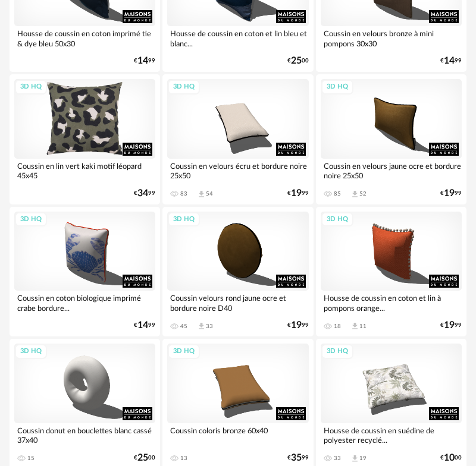 The image size is (476, 466). What do you see at coordinates (237, 303) in the screenshot?
I see `div: Coussin velours rond jaune ocre et bordure noire D40` at bounding box center [237, 303].